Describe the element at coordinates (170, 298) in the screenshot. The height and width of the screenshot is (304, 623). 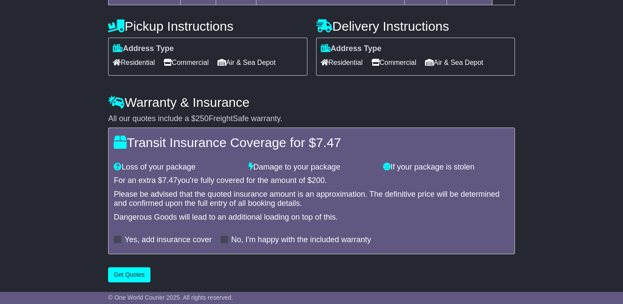
I see `span: © One World Courier 2025. All rights reserved.` at that location.